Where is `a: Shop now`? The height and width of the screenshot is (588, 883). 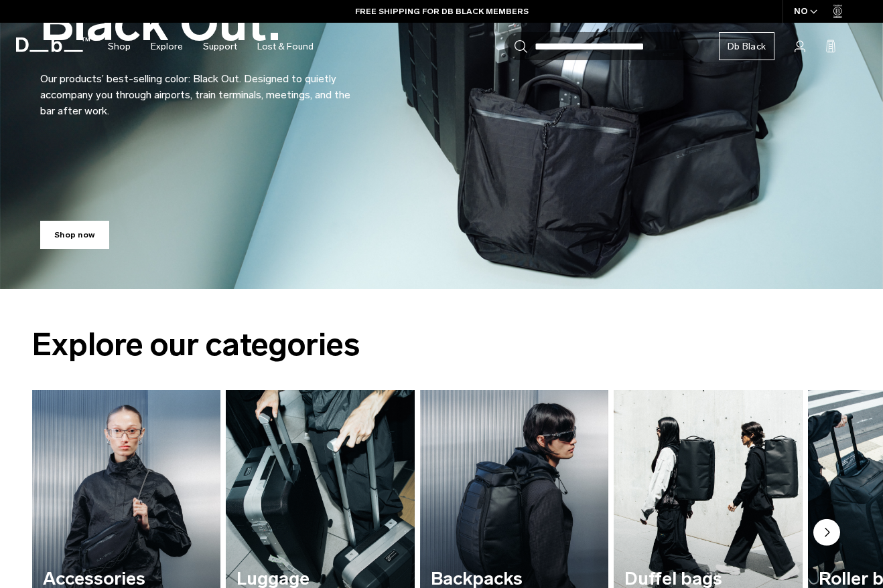
a: Shop now is located at coordinates (74, 235).